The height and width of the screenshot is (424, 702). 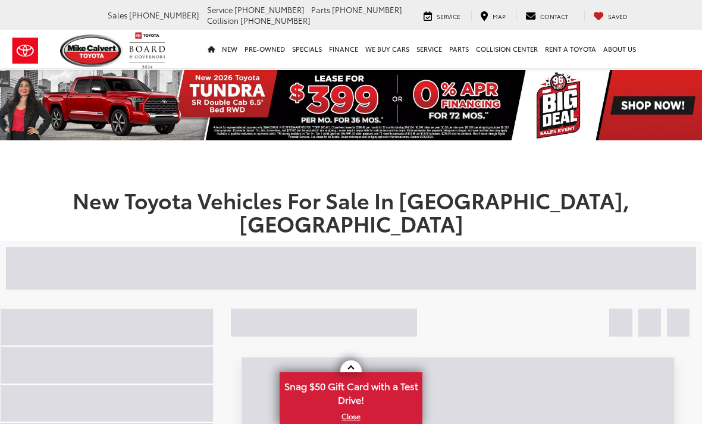 What do you see at coordinates (265, 49) in the screenshot?
I see `a: Pre-Owned` at bounding box center [265, 49].